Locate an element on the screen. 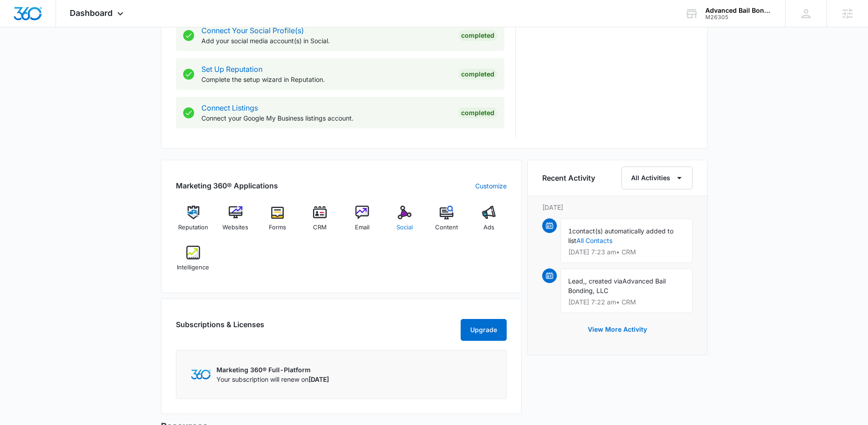 The height and width of the screenshot is (425, 868). h2: Marketing 360® Applications is located at coordinates (227, 186).